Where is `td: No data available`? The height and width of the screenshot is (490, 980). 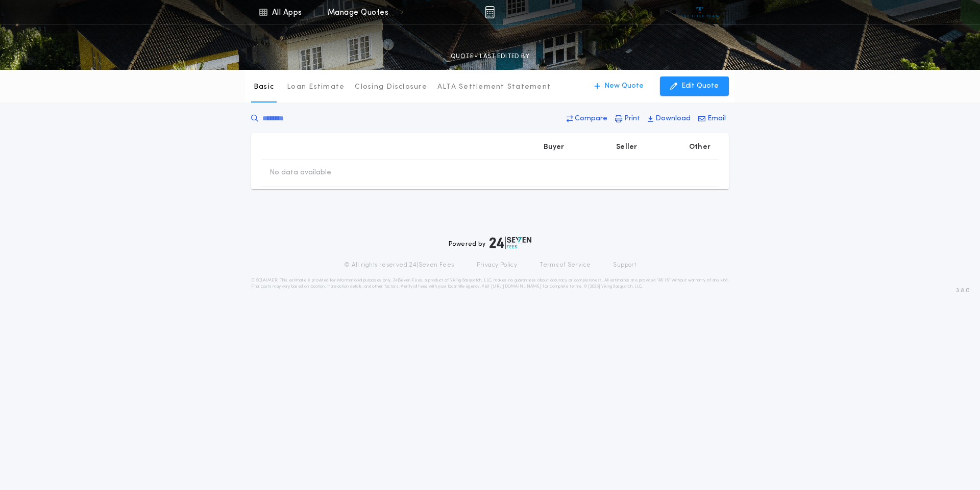
td: No data available is located at coordinates (300, 173).